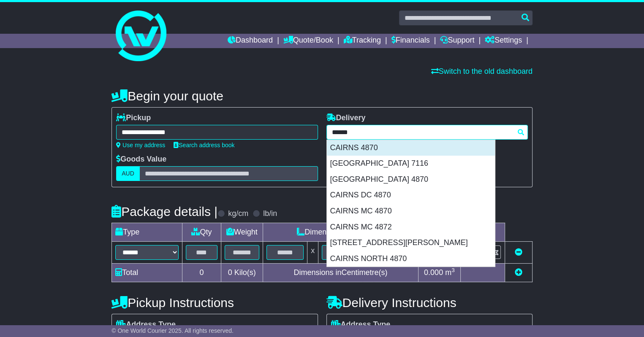  Describe the element at coordinates (270, 214) in the screenshot. I see `label: lb/in` at that location.